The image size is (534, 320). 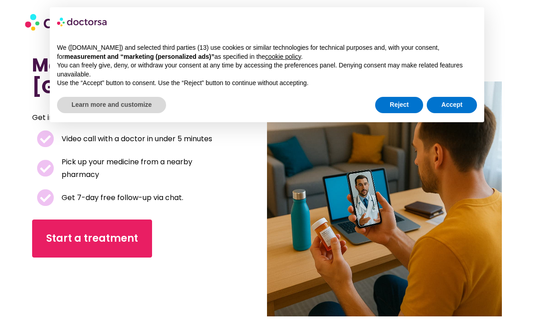 I want to click on span: Pick up your medicine from a nearby pharmacy, so click(x=143, y=168).